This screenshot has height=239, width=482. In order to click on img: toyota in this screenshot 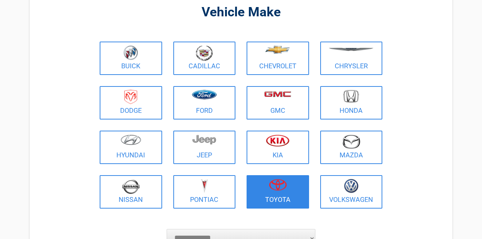, I will do `click(278, 185)`.